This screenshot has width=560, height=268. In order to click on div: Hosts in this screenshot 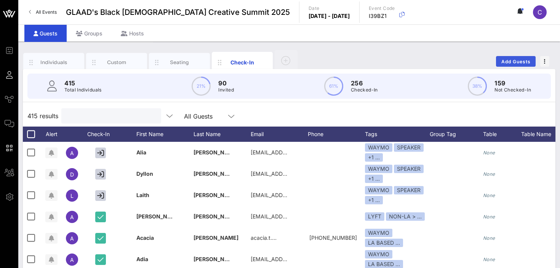, I will do `click(132, 33)`.